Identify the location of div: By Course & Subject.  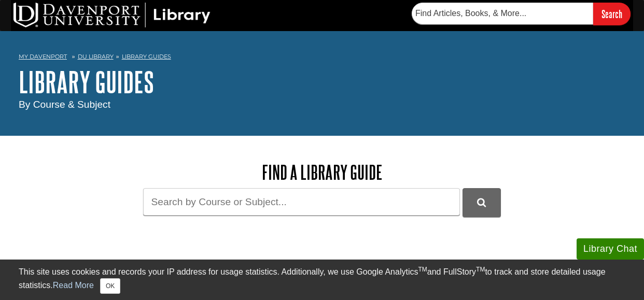
(322, 105).